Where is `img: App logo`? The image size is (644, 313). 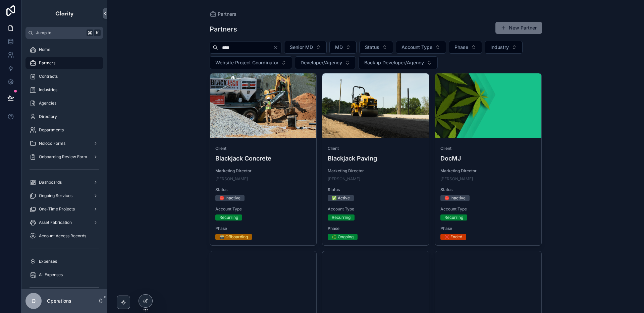
img: App logo is located at coordinates (65, 13).